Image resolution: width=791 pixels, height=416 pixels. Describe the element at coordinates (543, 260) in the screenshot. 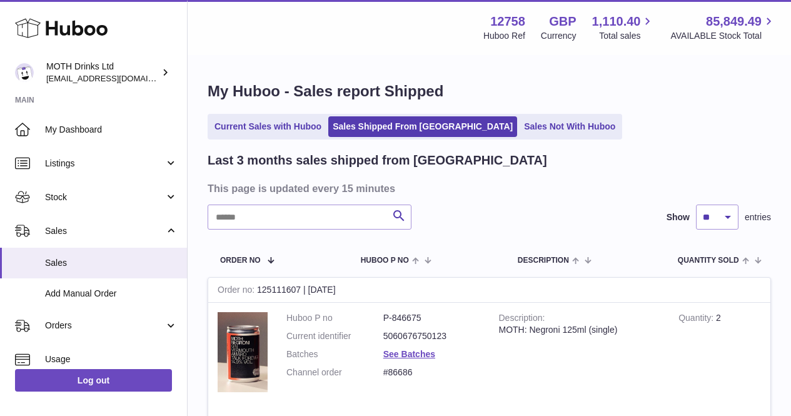

I see `span: Description` at that location.